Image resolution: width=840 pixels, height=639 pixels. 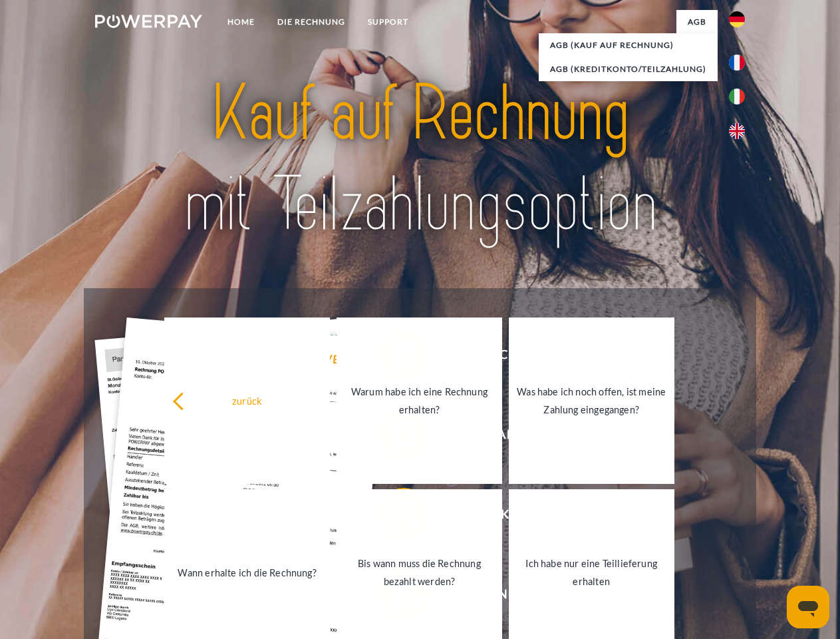 I want to click on a: Was habe ich noch offen, ist meine Zahlung eingegangen?, so click(x=591, y=400).